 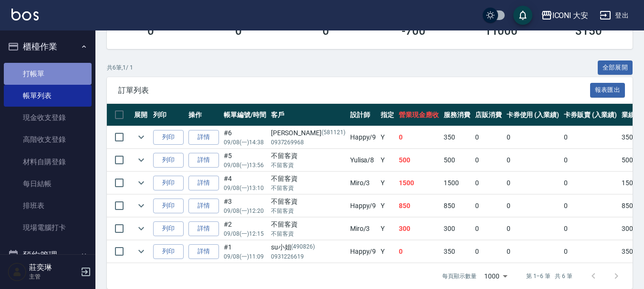 I want to click on td: 500, so click(x=419, y=160).